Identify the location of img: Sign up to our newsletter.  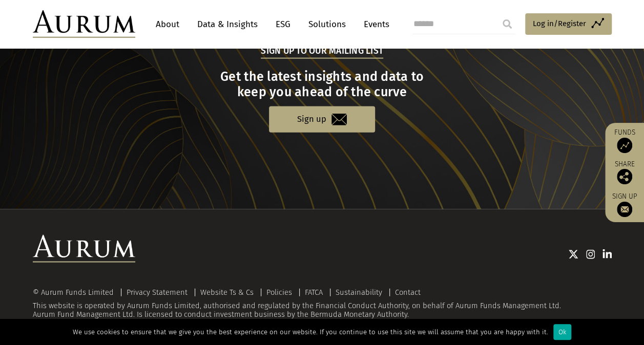
(624, 209).